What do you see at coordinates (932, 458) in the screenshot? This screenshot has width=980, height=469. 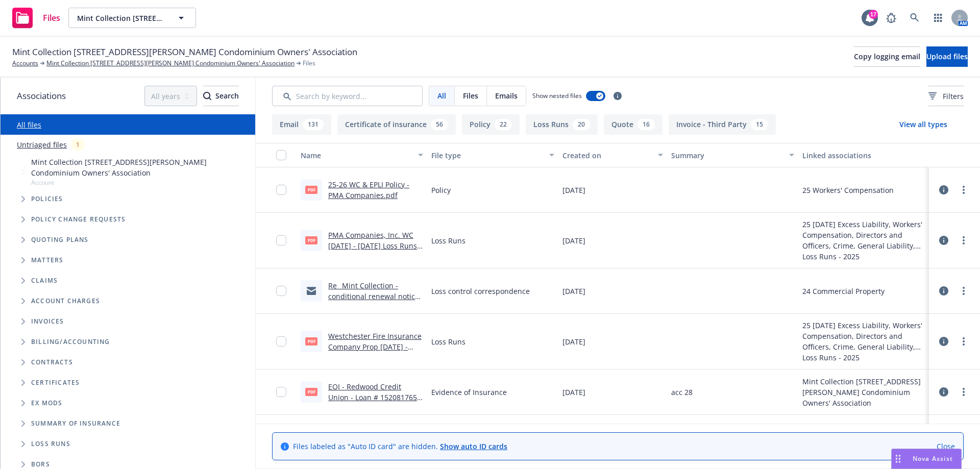 I see `span: Nova Assist` at bounding box center [932, 458].